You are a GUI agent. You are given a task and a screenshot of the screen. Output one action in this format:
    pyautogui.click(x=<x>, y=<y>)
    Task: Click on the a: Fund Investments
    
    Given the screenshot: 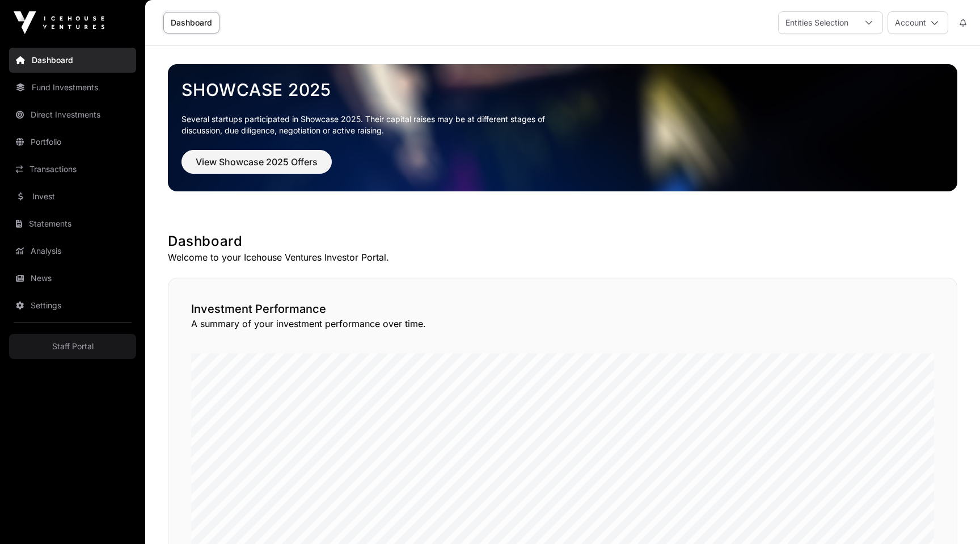 What is the action you would take?
    pyautogui.click(x=73, y=87)
    